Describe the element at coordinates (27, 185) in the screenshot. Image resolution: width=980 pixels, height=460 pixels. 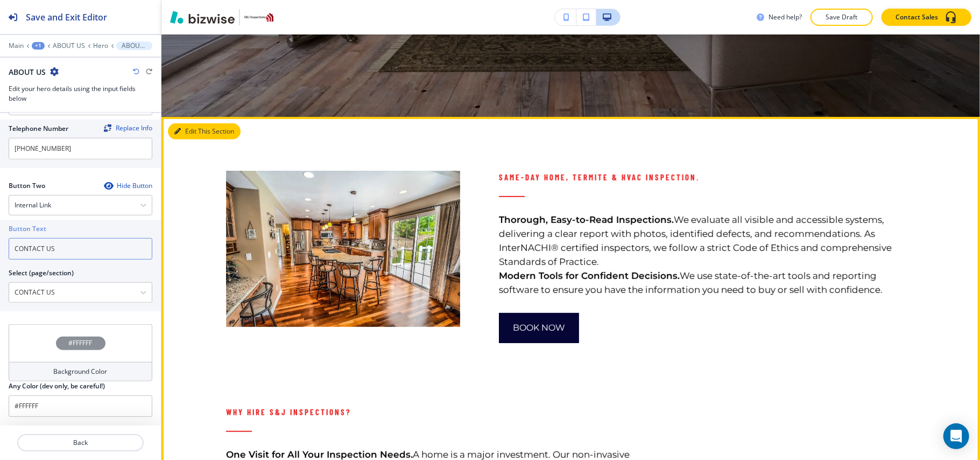
I see `h2: Button Two` at that location.